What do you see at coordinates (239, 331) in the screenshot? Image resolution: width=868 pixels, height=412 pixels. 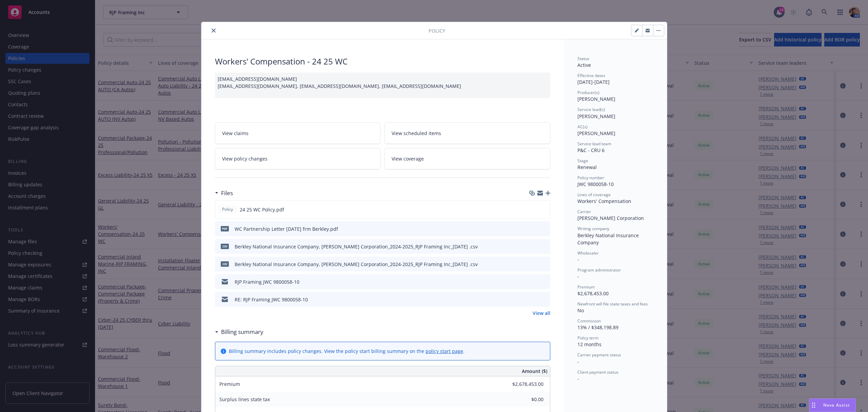 I see `div: Billing summary` at bounding box center [239, 331].